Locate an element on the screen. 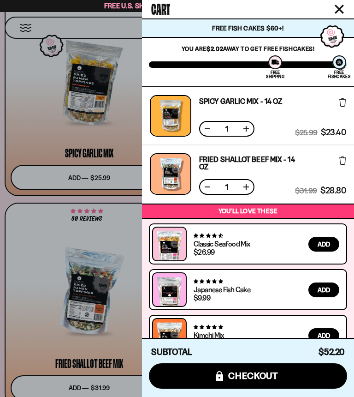  span: Free U.S. Shipping on Orders over $40 🍜 is located at coordinates (177, 6).